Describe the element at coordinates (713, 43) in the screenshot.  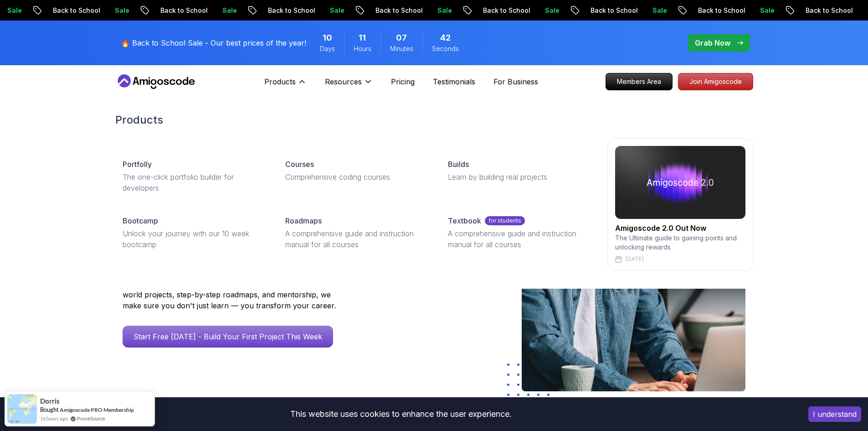
I see `p: Grab Now` at that location.